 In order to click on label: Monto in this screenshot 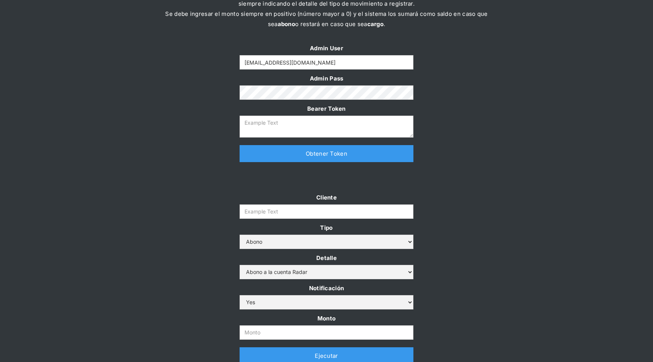, I will do `click(326, 318)`.